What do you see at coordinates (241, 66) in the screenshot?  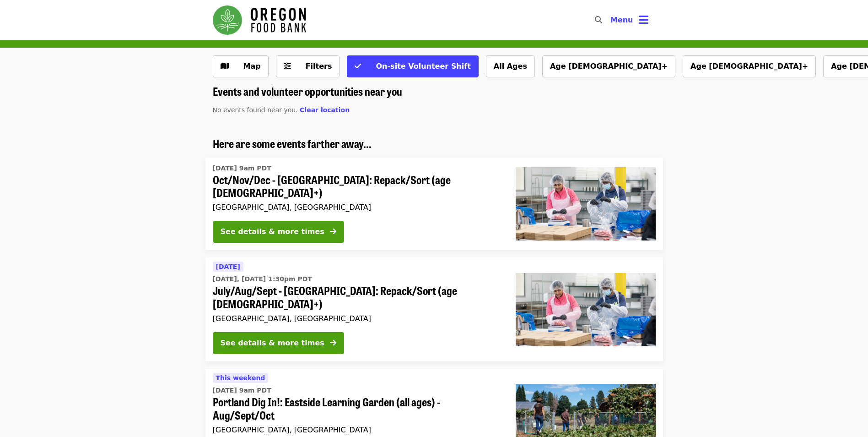 I see `button: Show map view` at bounding box center [241, 66].